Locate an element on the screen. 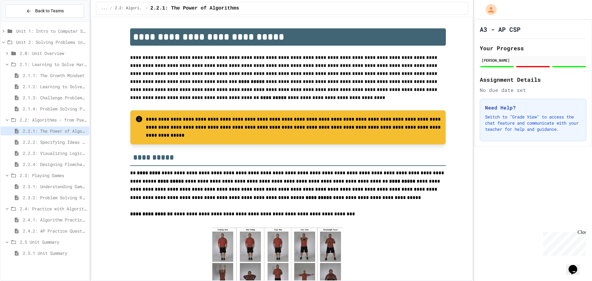 The height and width of the screenshot is (281, 592). span: 2.3.2: Problem Solving Reflection is located at coordinates (55, 197).